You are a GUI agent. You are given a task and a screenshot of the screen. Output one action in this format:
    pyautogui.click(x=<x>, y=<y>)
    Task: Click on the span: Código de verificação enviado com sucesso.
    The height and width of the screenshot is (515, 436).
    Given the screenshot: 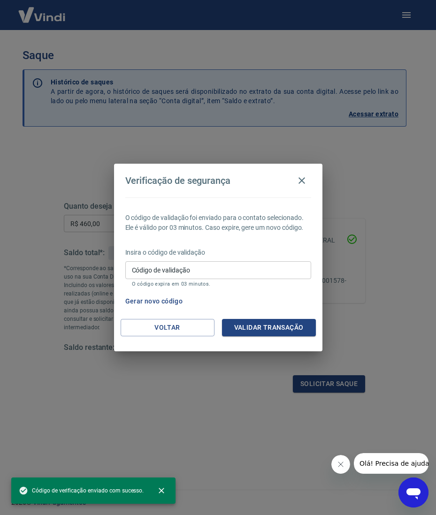 What is the action you would take?
    pyautogui.click(x=81, y=491)
    